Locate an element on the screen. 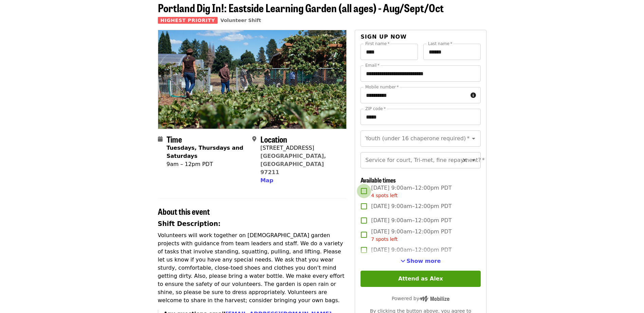 The height and width of the screenshot is (313, 644). strong: Tuesdays, Thursdays and Saturdays is located at coordinates (205, 152).